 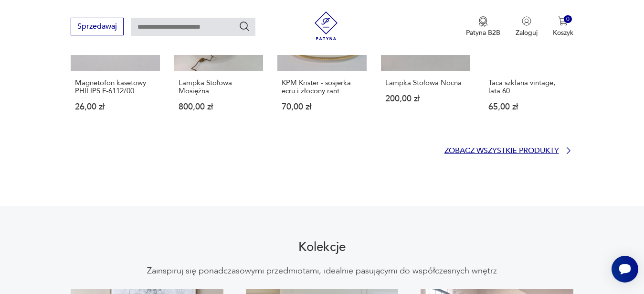 What do you see at coordinates (219, 107) in the screenshot?
I see `p: 800,00 zł` at bounding box center [219, 107].